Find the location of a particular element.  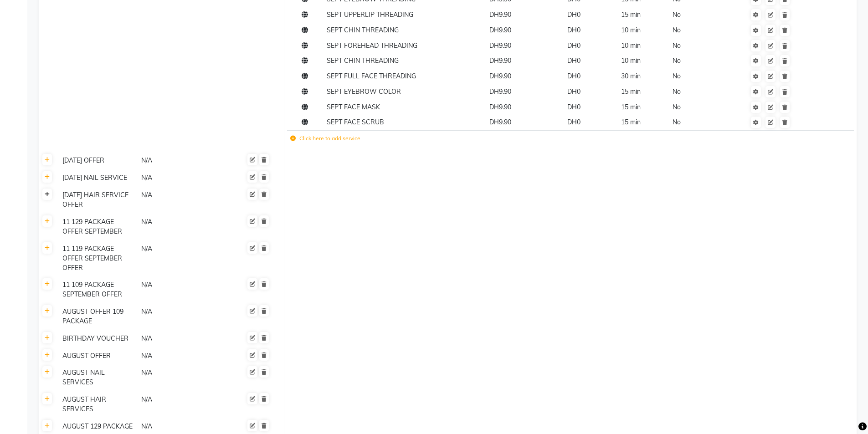

span: SEPT FACE SCRUB is located at coordinates (356, 122).